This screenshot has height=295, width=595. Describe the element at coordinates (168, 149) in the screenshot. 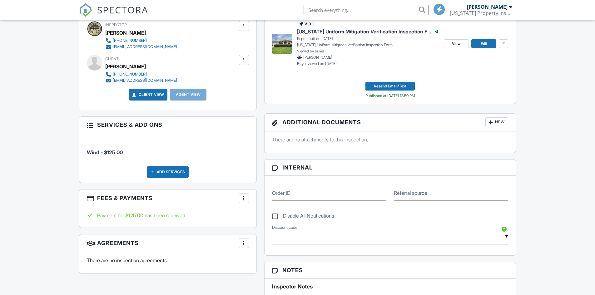

I see `li: Service: Wind` at that location.